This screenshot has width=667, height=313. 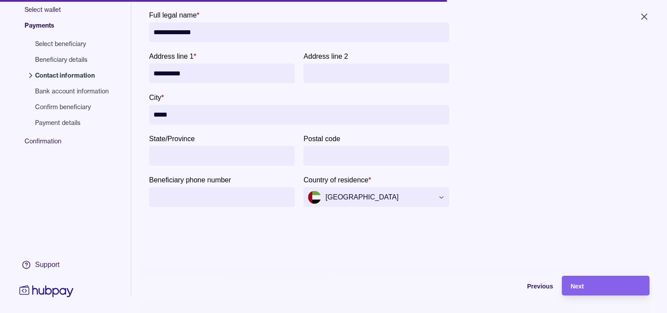 What do you see at coordinates (299, 32) in the screenshot?
I see `input: Full legal name` at bounding box center [299, 32].